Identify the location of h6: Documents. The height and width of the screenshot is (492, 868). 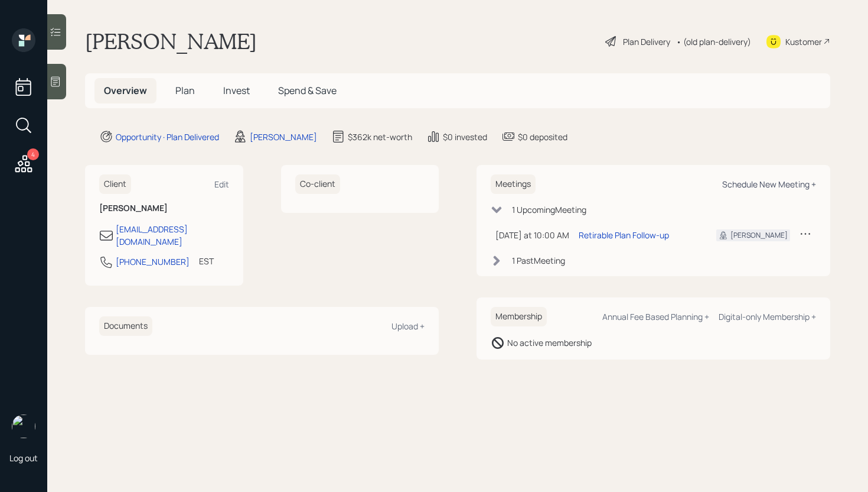
(126, 325).